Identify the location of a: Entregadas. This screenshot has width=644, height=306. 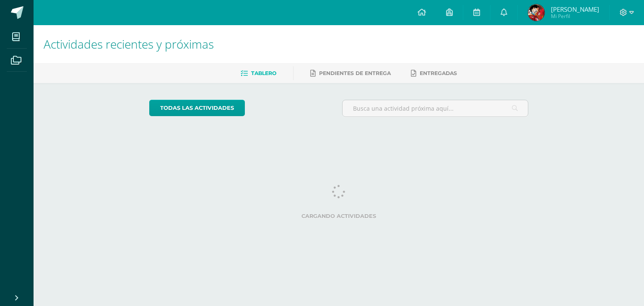
(434, 73).